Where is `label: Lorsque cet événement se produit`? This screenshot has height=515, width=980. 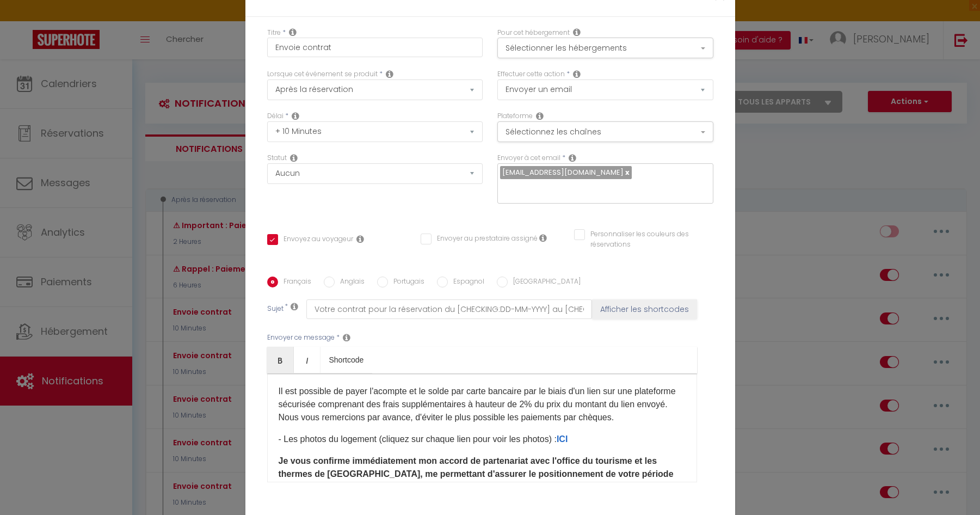 label: Lorsque cet événement se produit is located at coordinates (322, 74).